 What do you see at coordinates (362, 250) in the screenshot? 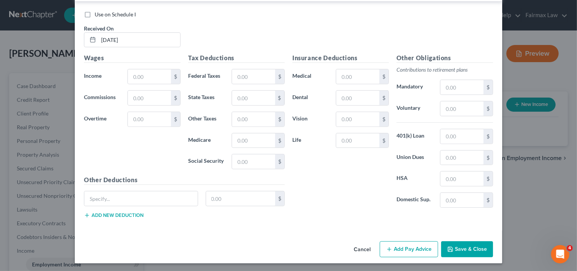
I see `button: Cancel` at bounding box center [362, 250].